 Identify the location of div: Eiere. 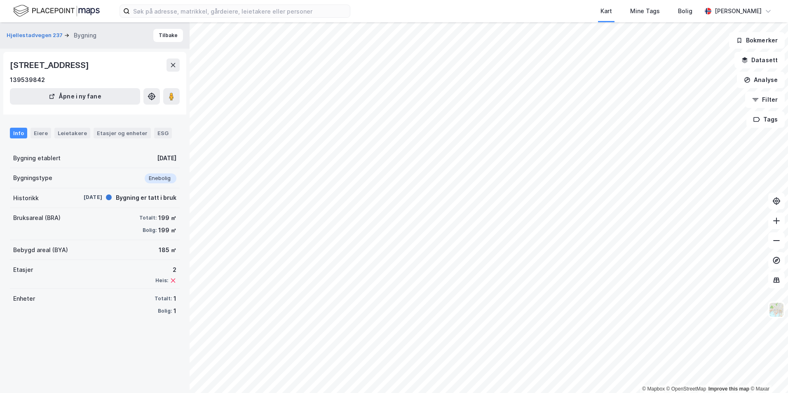
(41, 133).